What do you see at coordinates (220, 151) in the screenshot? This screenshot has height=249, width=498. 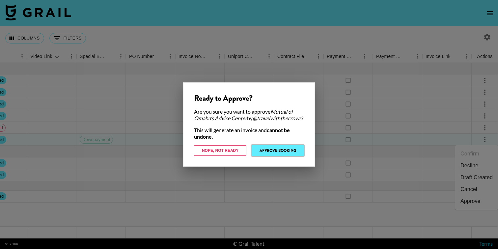 I see `button: Nope, Not Ready` at bounding box center [220, 151].